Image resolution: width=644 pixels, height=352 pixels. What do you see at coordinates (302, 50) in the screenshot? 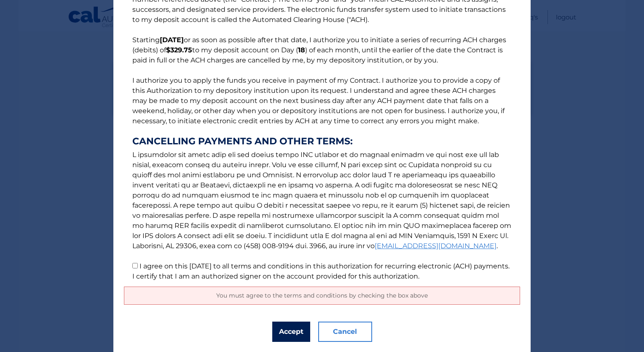
I see `b: 18` at bounding box center [302, 50].